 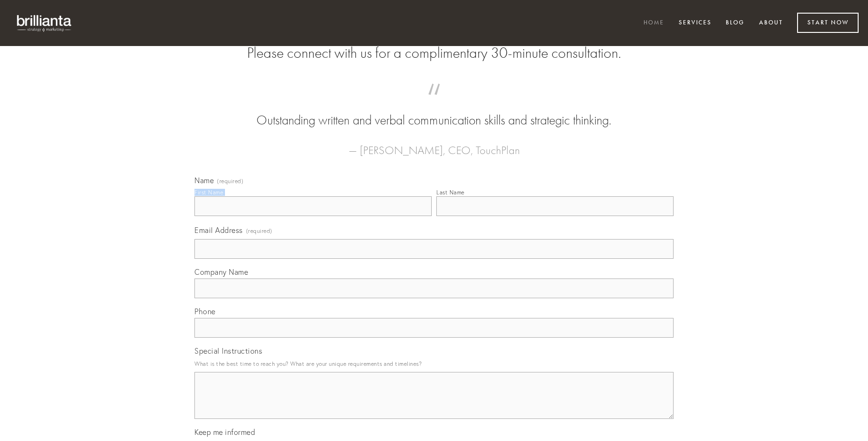 What do you see at coordinates (450, 192) in the screenshot?
I see `div: Last Name` at bounding box center [450, 192].